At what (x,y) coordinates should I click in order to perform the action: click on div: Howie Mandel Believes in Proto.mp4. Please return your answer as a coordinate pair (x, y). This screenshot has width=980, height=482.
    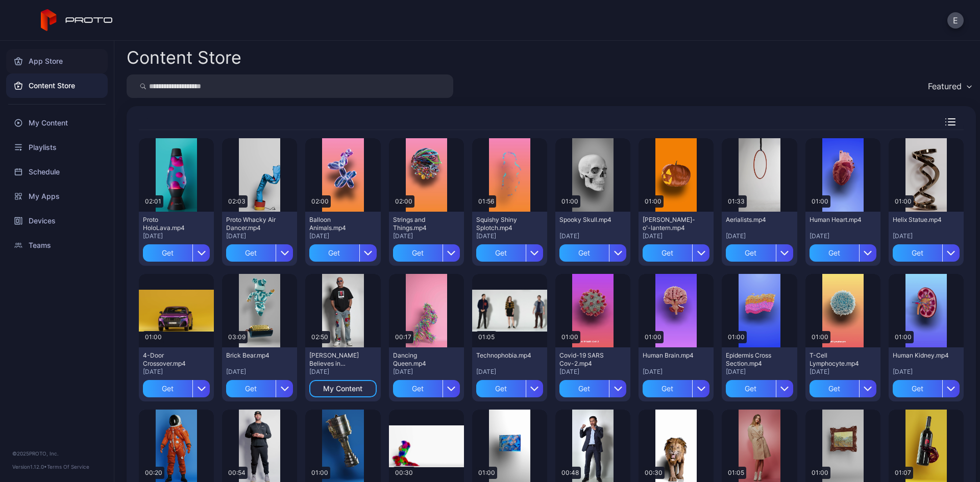
    Looking at the image, I should click on (337, 360).